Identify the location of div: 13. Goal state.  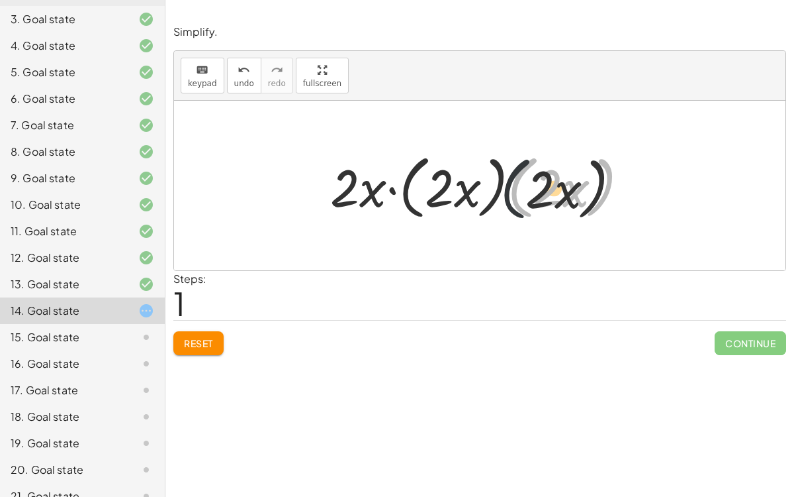
(64, 284).